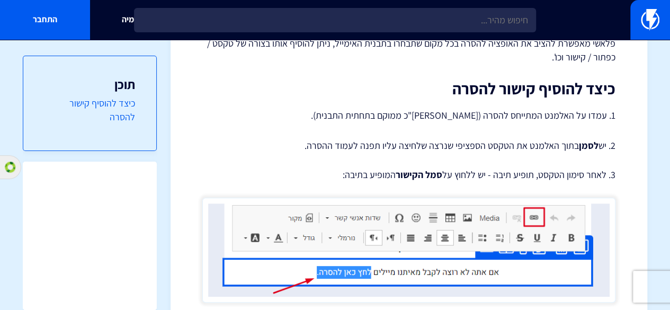 The width and height of the screenshot is (670, 310). I want to click on strong: סמל הקישור, so click(419, 174).